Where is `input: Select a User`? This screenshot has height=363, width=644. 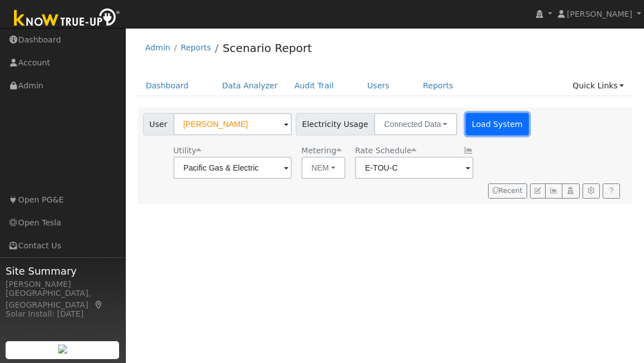 input: Select a User is located at coordinates (232, 124).